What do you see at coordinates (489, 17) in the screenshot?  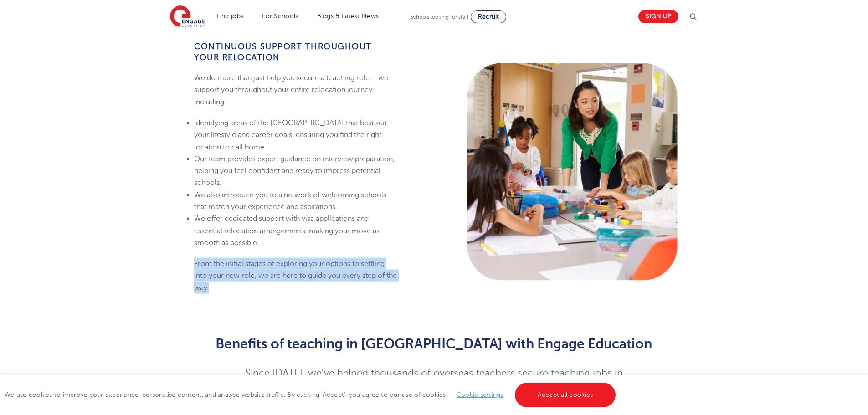 I see `a: Recruit` at bounding box center [489, 17].